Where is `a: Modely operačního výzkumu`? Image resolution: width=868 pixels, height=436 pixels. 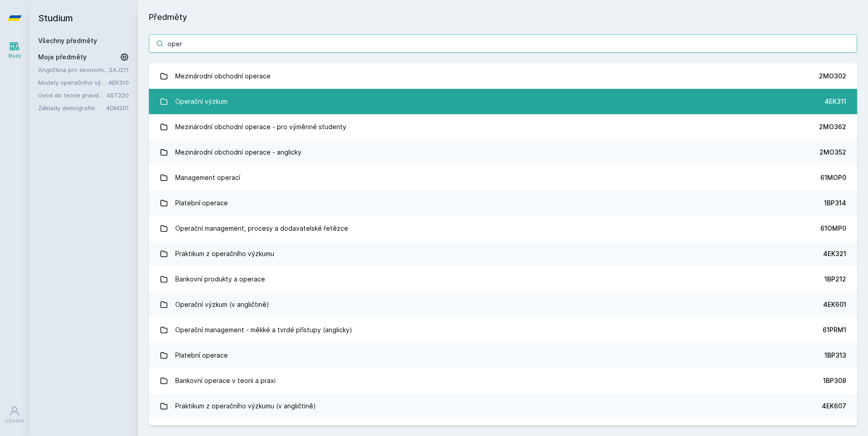
a: Modely operačního výzkumu is located at coordinates (73, 82).